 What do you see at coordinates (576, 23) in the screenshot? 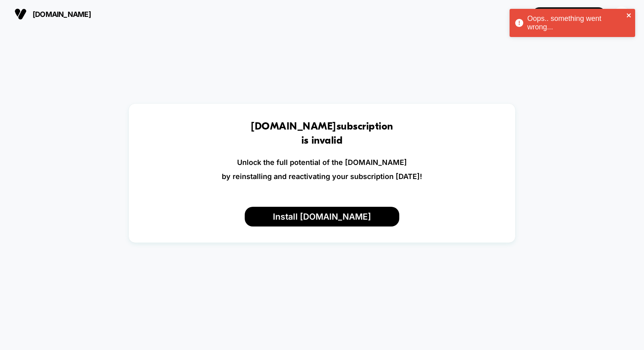
I see `div: Oops.. something went wrong...` at bounding box center [576, 23].